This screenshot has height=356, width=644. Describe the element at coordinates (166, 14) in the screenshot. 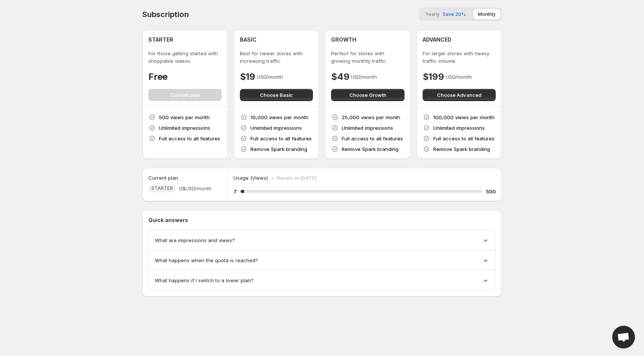

I see `h4: Subscription` at that location.